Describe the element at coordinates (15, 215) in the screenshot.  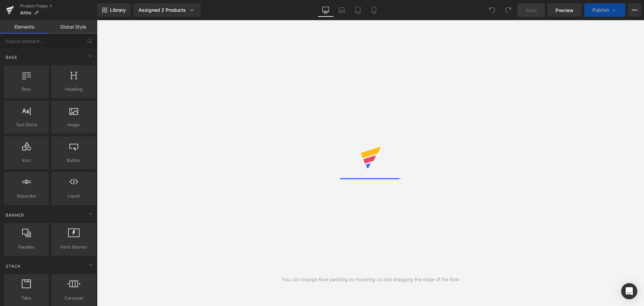
I see `span: Banner` at that location.